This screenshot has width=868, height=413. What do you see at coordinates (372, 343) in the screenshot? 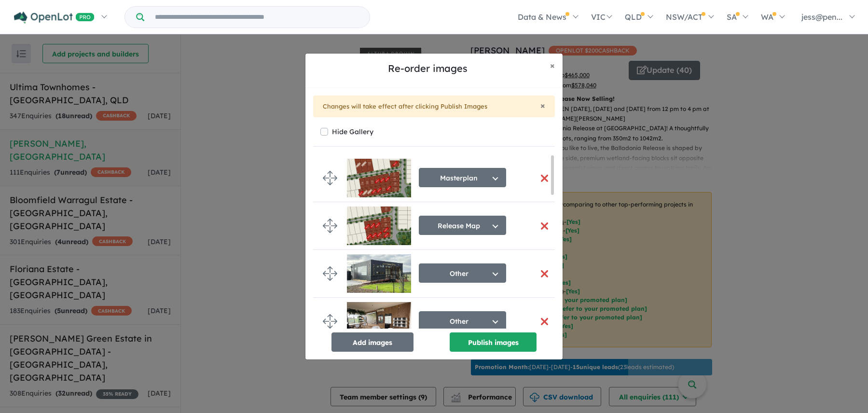
I see `button: Add images` at bounding box center [372, 343].